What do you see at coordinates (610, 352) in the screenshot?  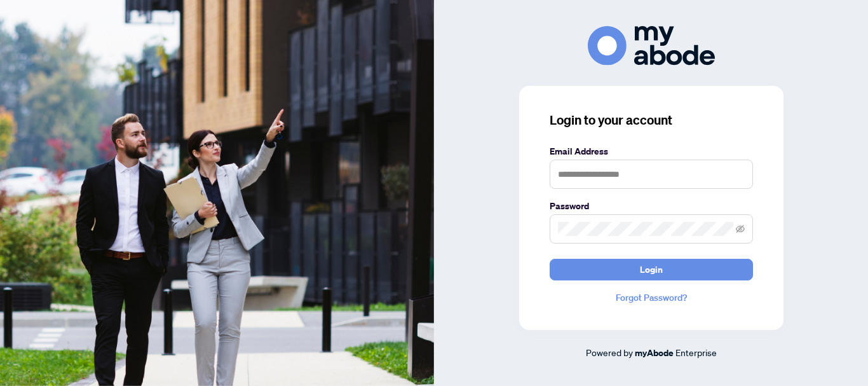 I see `span: Powered by` at bounding box center [610, 352].